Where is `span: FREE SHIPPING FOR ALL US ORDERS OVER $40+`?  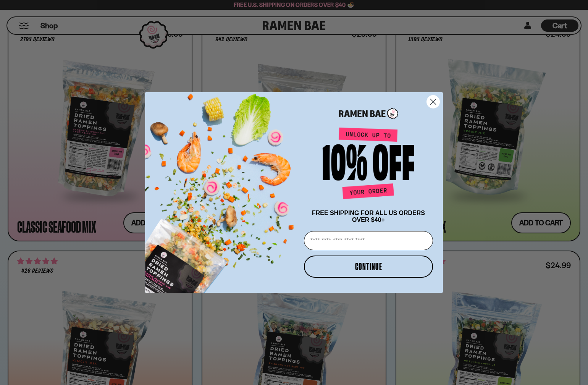 span: FREE SHIPPING FOR ALL US ORDERS OVER $40+ is located at coordinates (368, 217).